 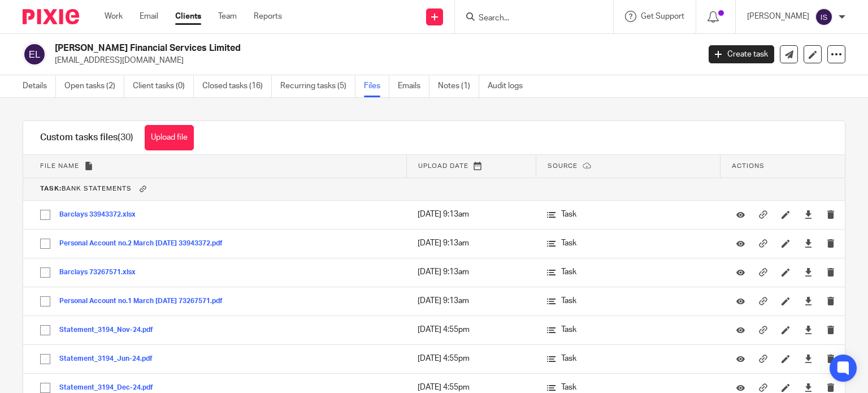 I want to click on img: Pixie, so click(x=51, y=16).